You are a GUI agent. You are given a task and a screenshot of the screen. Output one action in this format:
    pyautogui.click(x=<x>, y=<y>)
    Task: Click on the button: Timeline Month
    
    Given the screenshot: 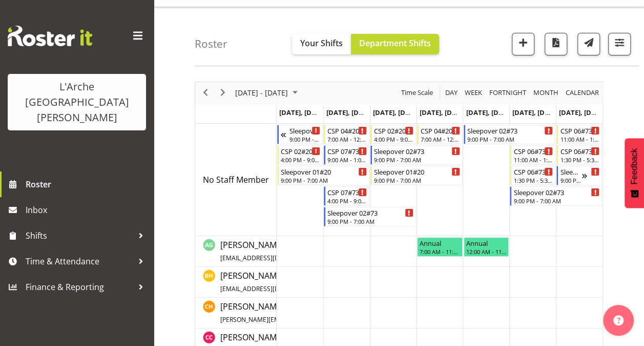 What is the action you would take?
    pyautogui.click(x=546, y=93)
    